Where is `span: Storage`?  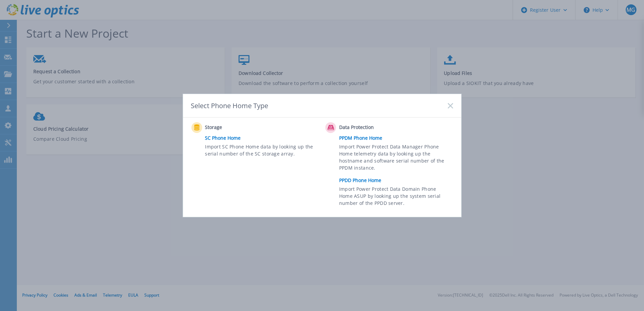
span: Storage is located at coordinates (238, 128).